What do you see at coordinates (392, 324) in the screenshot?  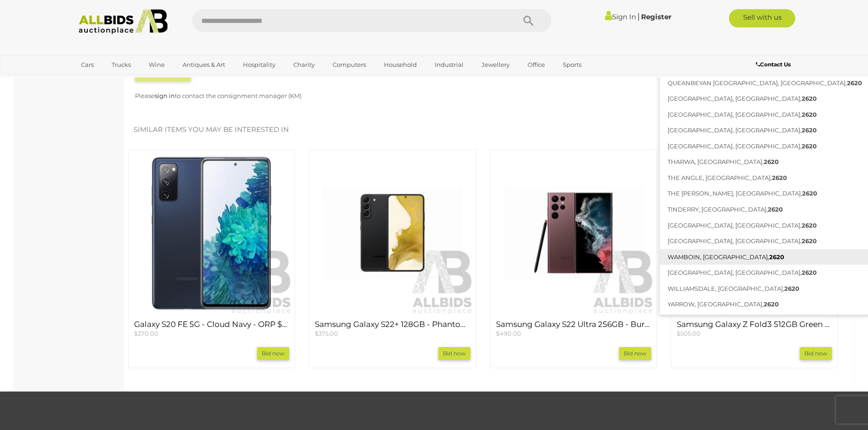 I see `h4: Samsung Galaxy S22+ 128GB - Phantom Black - ORP $1,549` at bounding box center [392, 324].